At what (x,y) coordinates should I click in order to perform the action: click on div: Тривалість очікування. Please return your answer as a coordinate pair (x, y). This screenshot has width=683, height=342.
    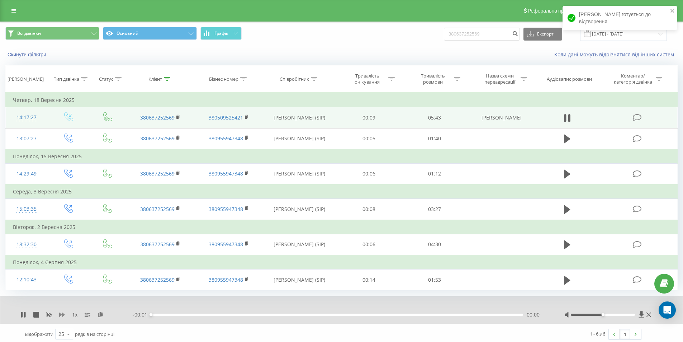
    Looking at the image, I should click on (367, 79).